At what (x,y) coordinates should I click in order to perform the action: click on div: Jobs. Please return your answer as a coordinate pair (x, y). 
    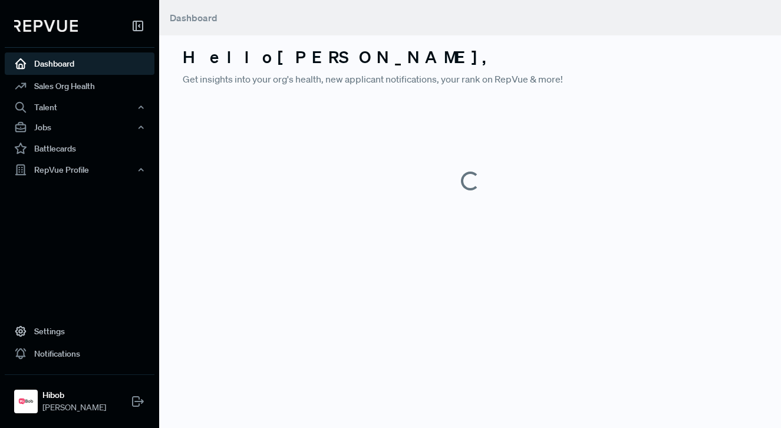
    Looking at the image, I should click on (80, 127).